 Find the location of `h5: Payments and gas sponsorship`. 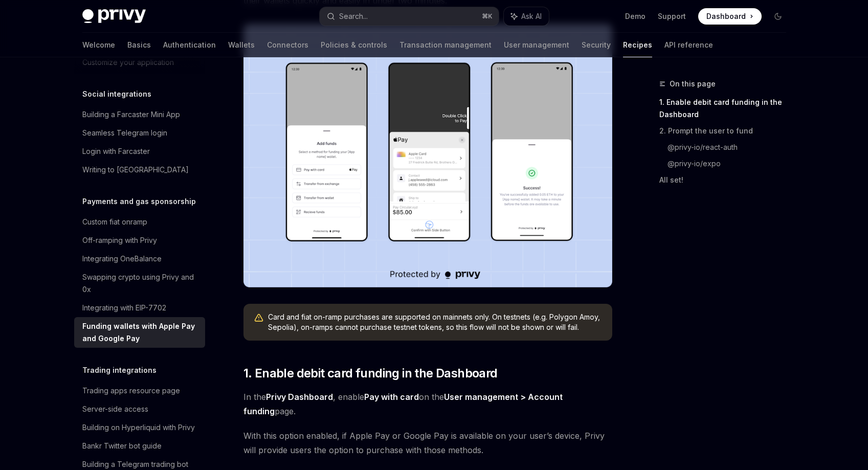

h5: Payments and gas sponsorship is located at coordinates (139, 201).